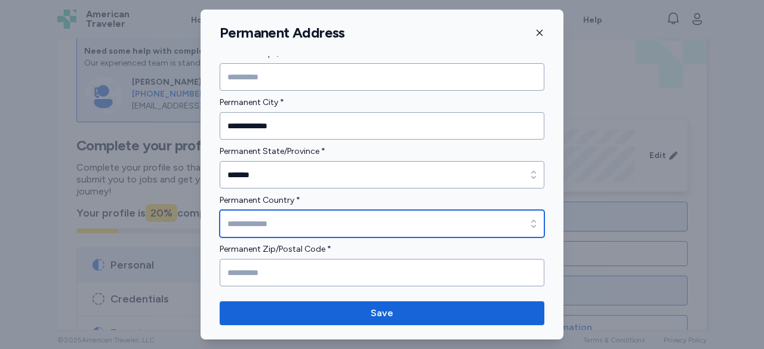  Describe the element at coordinates (382, 152) in the screenshot. I see `label: Permanent State/Province *` at that location.